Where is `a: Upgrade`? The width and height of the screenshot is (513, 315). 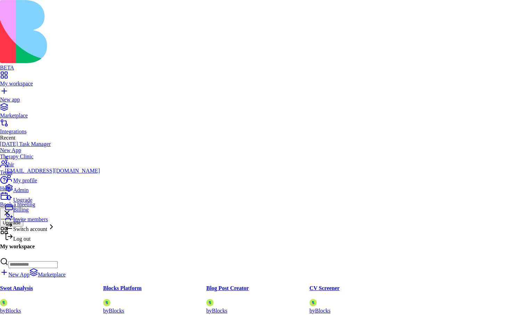
a: Upgrade is located at coordinates (52, 198).